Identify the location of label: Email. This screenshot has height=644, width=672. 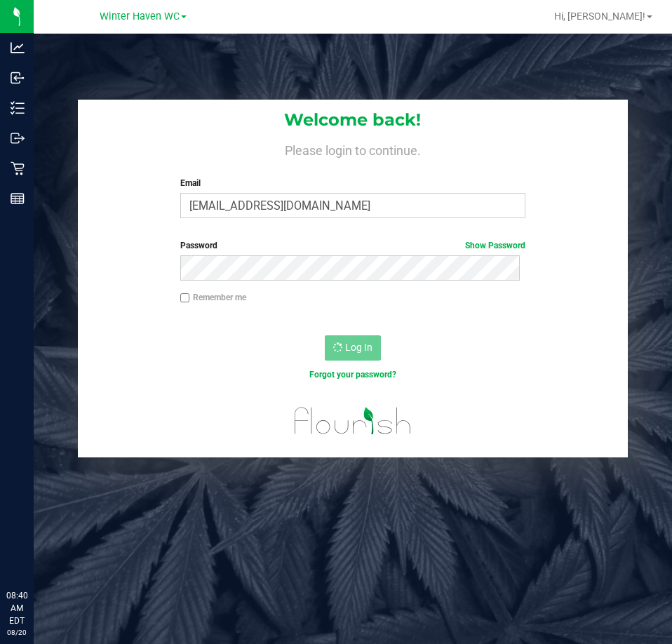
(353, 184).